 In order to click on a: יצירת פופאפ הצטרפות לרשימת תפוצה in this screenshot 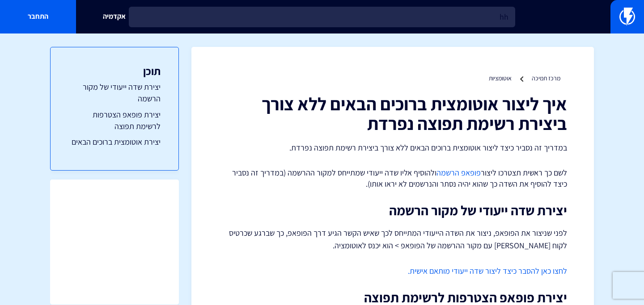, I will do `click(114, 120)`.